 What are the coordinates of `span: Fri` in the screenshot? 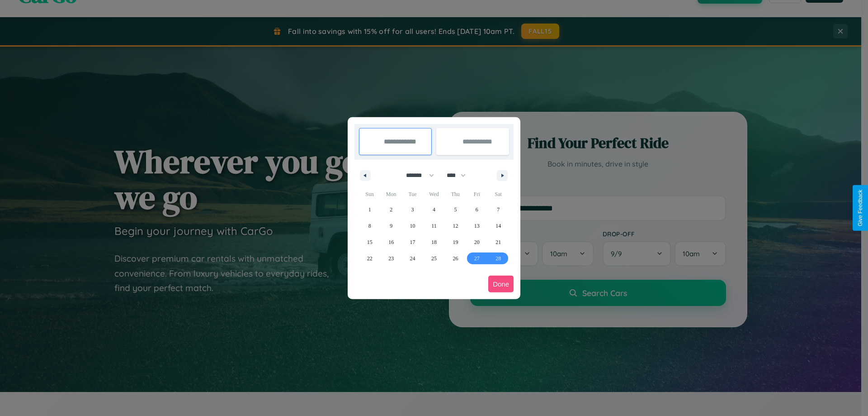 It's located at (476, 194).